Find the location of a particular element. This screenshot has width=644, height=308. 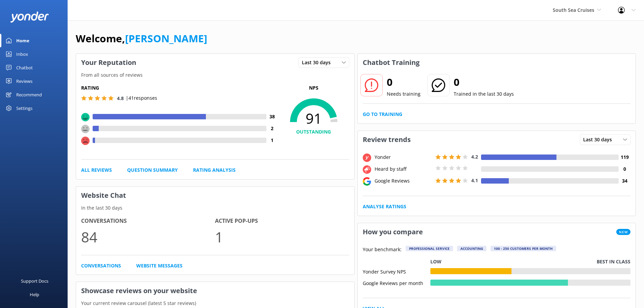

h4: OUTSTANDING is located at coordinates (314, 132).